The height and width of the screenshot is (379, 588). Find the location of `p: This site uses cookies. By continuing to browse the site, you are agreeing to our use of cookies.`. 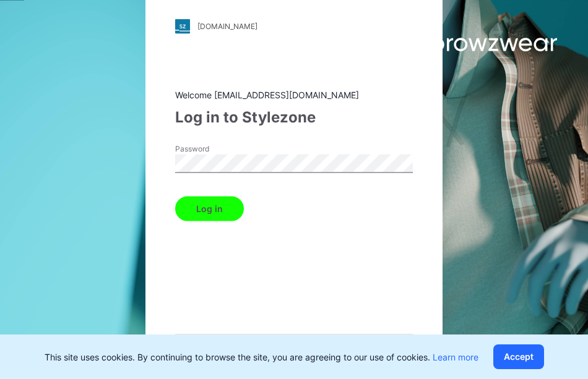

p: This site uses cookies. By continuing to browse the site, you are agreeing to our use of cookies. is located at coordinates (261, 356).